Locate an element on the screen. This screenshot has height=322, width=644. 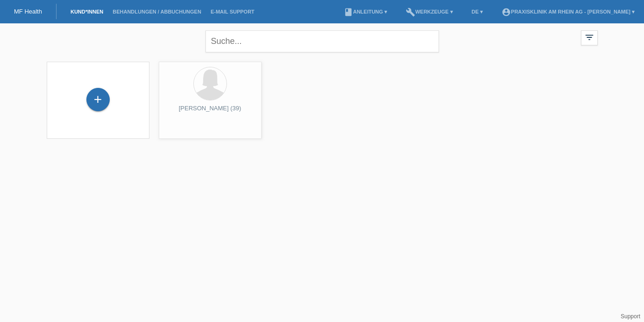
i: filter_list is located at coordinates (590, 37).